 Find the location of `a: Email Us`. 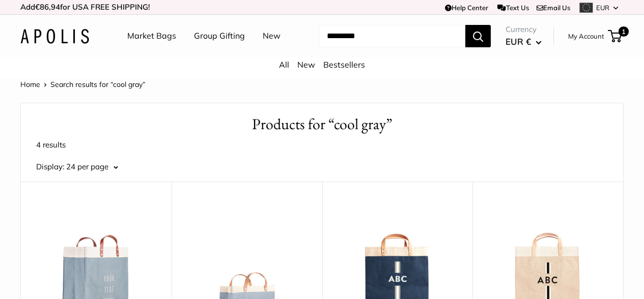

a: Email Us is located at coordinates (553, 7).